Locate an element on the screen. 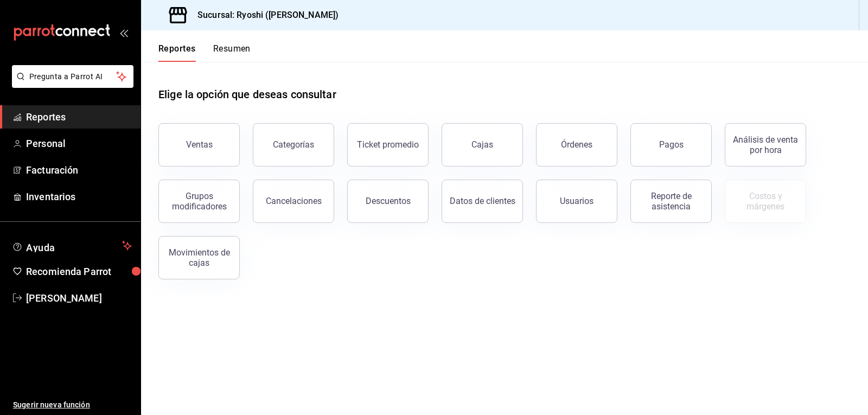 The height and width of the screenshot is (415, 868). button: Cajas is located at coordinates (482, 145).